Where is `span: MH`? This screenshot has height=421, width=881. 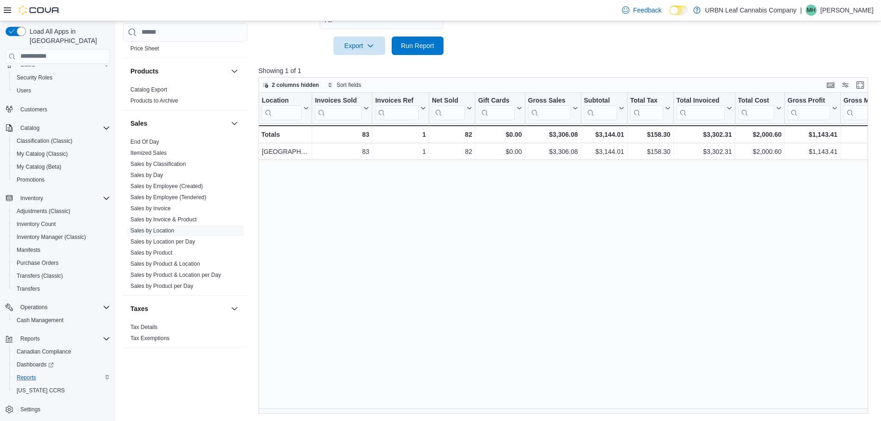 span: MH is located at coordinates (811, 10).